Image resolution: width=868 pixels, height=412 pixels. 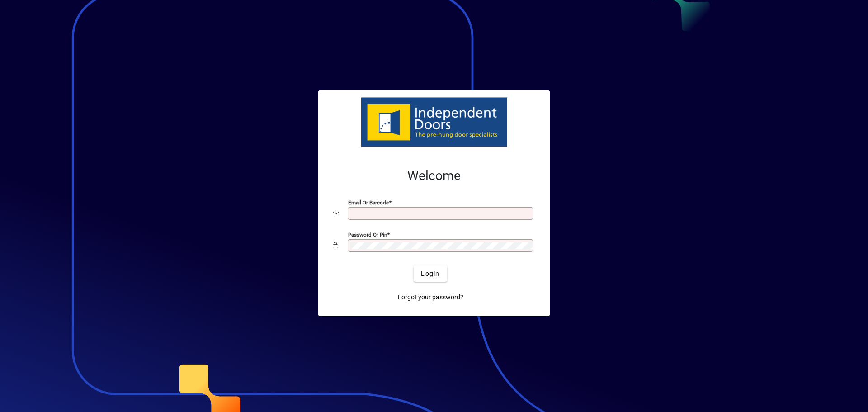 I want to click on span: Forgot your password?, so click(x=430, y=297).